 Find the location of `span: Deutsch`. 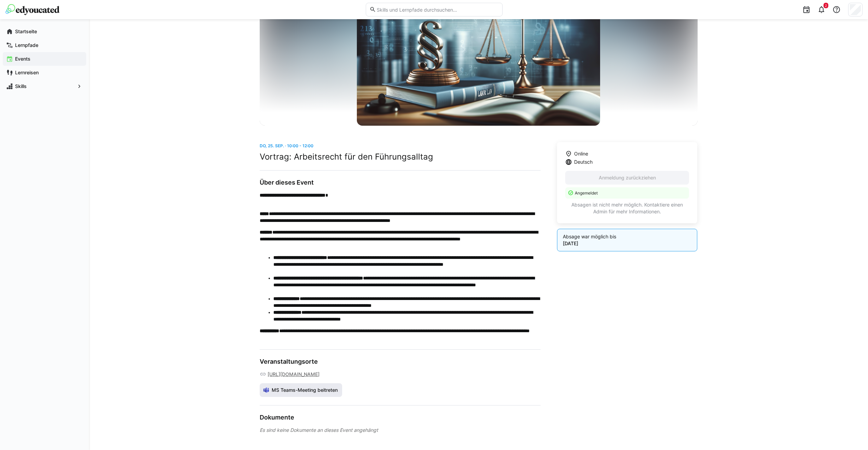

span: Deutsch is located at coordinates (583, 162).